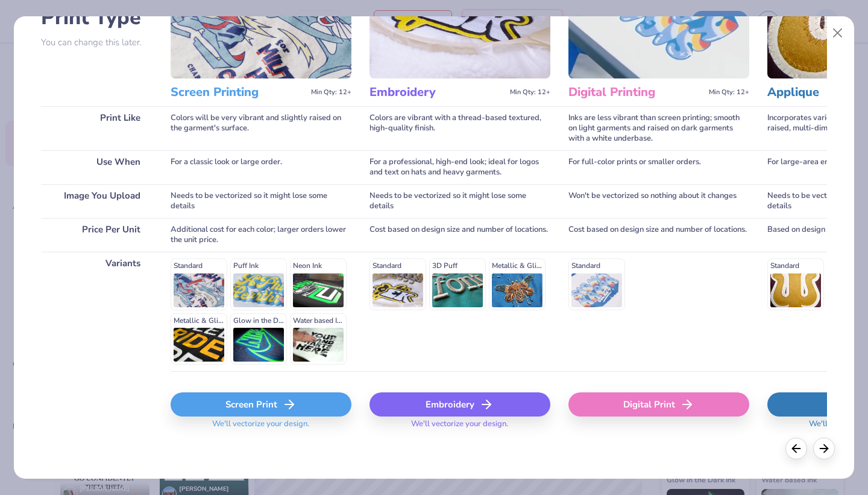  I want to click on div: Won't be vectorized so nothing about it changes, so click(659, 201).